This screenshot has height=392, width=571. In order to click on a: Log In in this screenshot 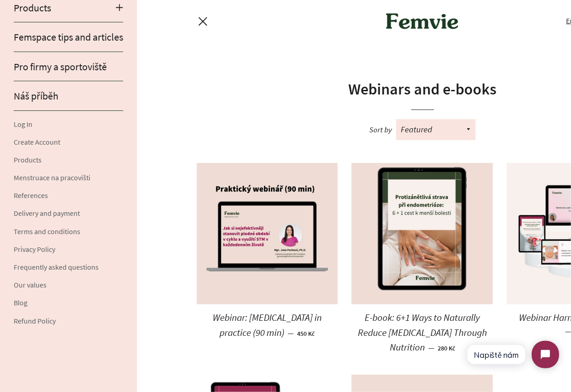, I will do `click(68, 124)`.